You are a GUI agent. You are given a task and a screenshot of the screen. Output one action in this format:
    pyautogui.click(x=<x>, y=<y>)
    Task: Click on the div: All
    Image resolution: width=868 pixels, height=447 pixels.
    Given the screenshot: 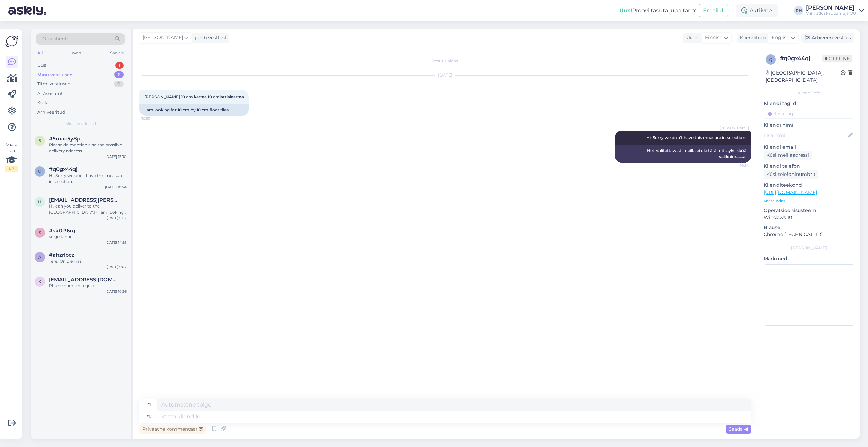 What is the action you would take?
    pyautogui.click(x=40, y=53)
    